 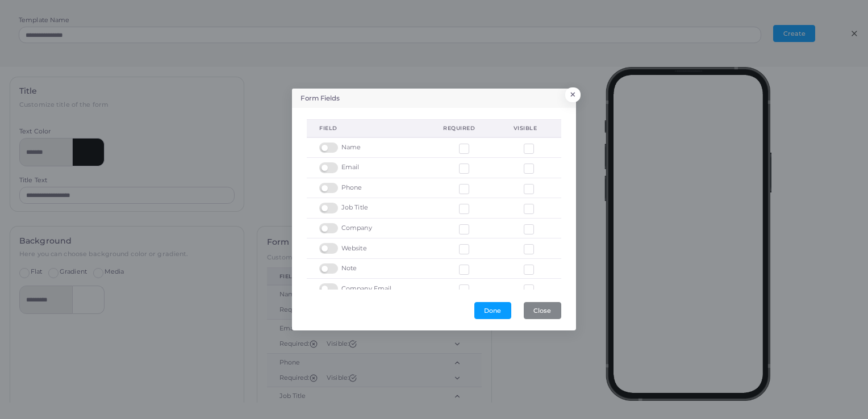 What do you see at coordinates (465, 128) in the screenshot?
I see `div: Required` at bounding box center [465, 128].